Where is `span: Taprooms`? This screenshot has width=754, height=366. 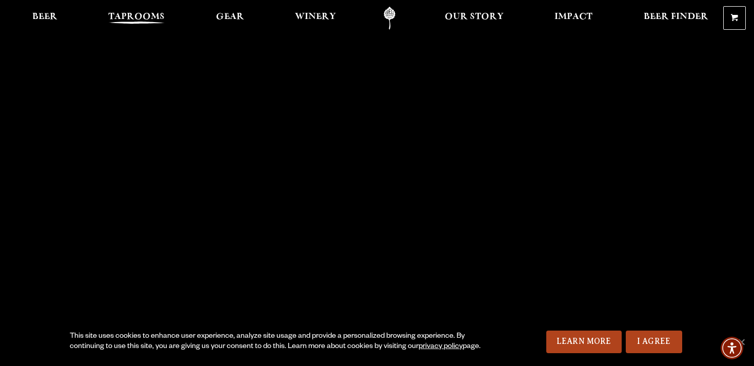 span: Taprooms is located at coordinates (136, 17).